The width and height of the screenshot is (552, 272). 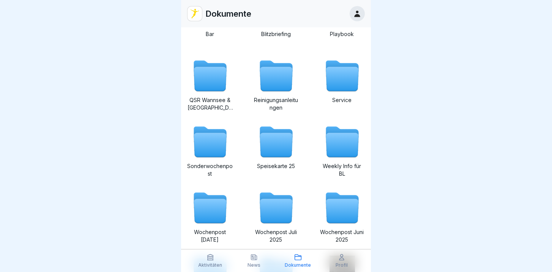 What do you see at coordinates (276, 34) in the screenshot?
I see `p: Blitzbriefing` at bounding box center [276, 34].